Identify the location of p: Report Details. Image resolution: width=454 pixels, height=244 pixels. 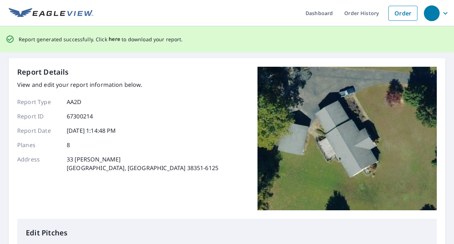
(43, 72).